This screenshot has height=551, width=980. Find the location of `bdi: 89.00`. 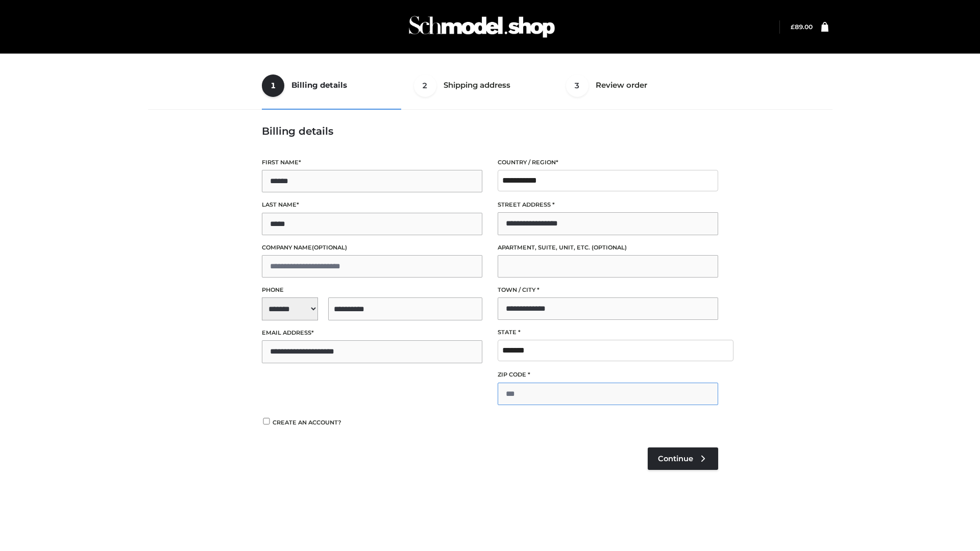

bdi: 89.00 is located at coordinates (801, 26).